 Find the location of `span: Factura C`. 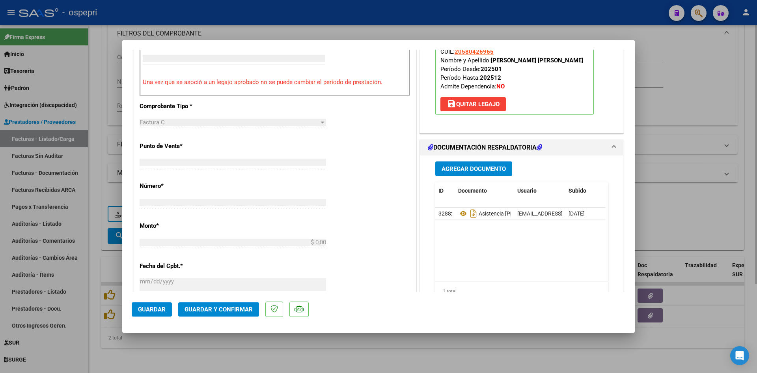

span: Factura C is located at coordinates (152, 122).